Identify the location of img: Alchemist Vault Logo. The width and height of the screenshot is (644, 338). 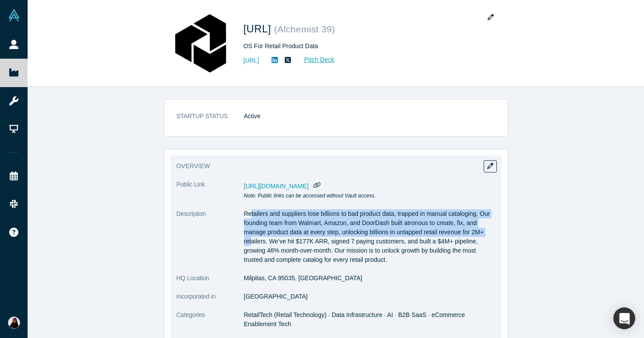
(14, 15).